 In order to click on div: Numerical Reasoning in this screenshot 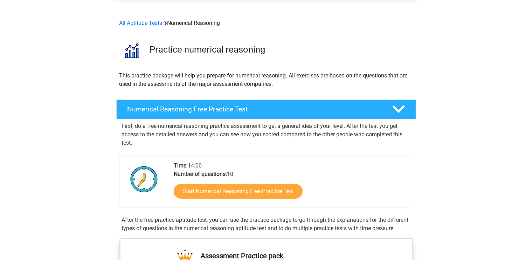, I will do `click(266, 23)`.